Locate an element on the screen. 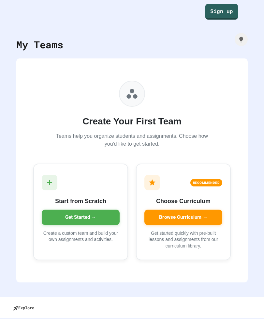  div: RECOMMENDED is located at coordinates (206, 182).